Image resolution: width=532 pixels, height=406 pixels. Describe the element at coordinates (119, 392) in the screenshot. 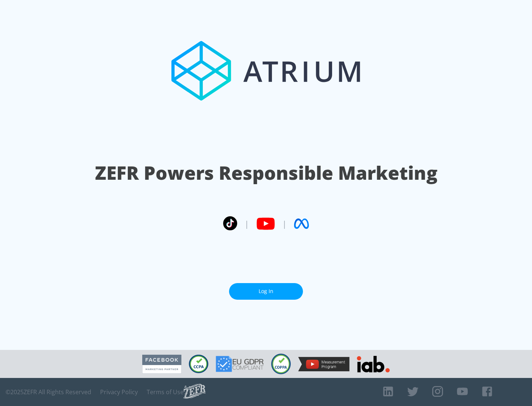

I see `a: Privacy Policy` at that location.